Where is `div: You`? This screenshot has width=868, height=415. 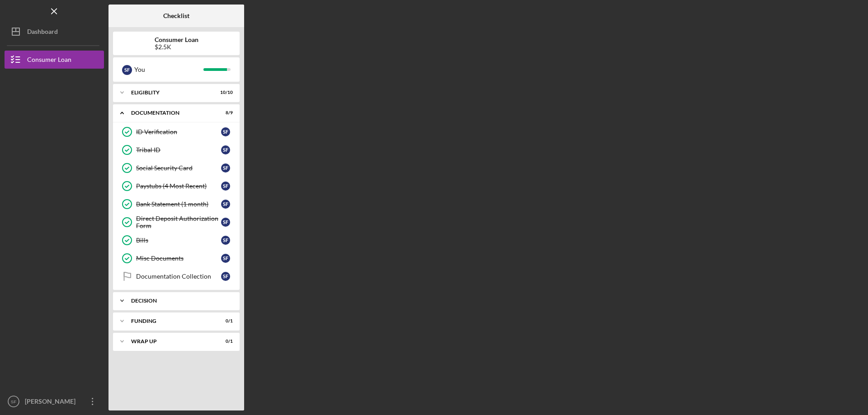 div: You is located at coordinates (168, 69).